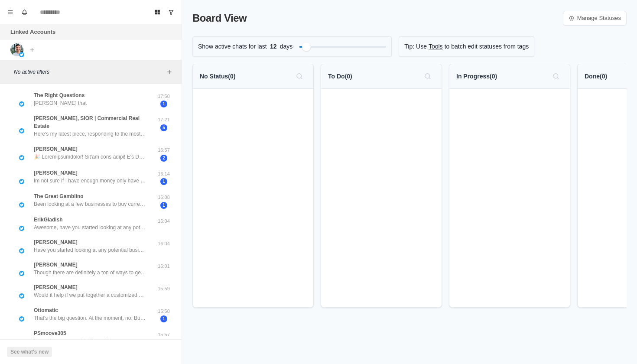 The height and width of the screenshot is (364, 637). What do you see at coordinates (273, 47) in the screenshot?
I see `span: 12` at bounding box center [273, 47].